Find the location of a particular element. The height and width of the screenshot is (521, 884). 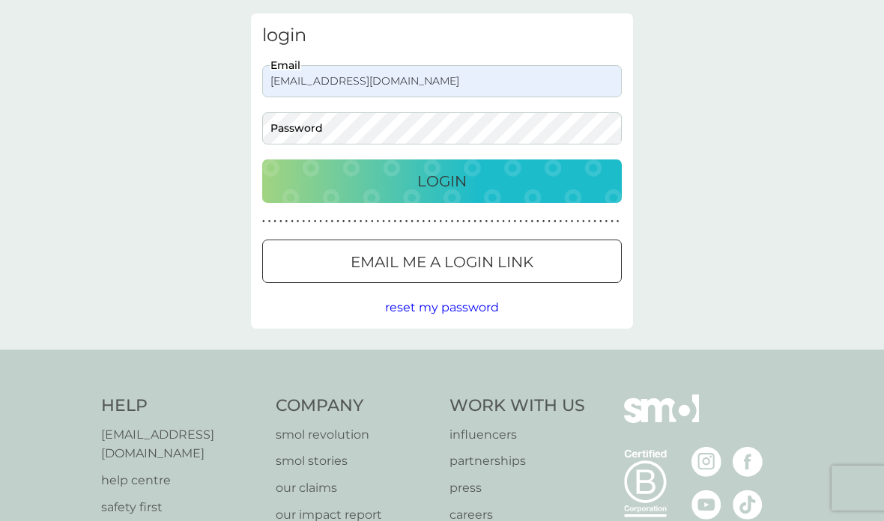

p: Login is located at coordinates (442, 181).